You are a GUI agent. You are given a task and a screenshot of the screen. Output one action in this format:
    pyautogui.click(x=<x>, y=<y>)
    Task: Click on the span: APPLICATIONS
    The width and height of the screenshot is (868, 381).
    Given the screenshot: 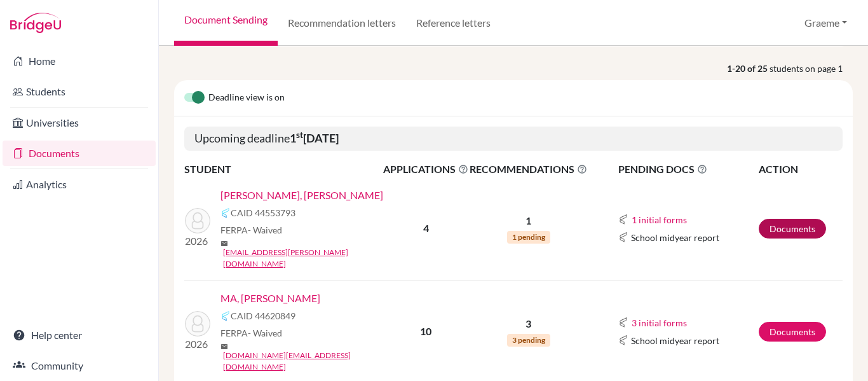 What is the action you would take?
    pyautogui.click(x=426, y=169)
    